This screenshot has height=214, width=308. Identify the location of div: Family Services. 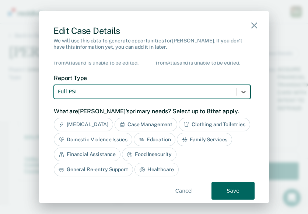
(205, 139).